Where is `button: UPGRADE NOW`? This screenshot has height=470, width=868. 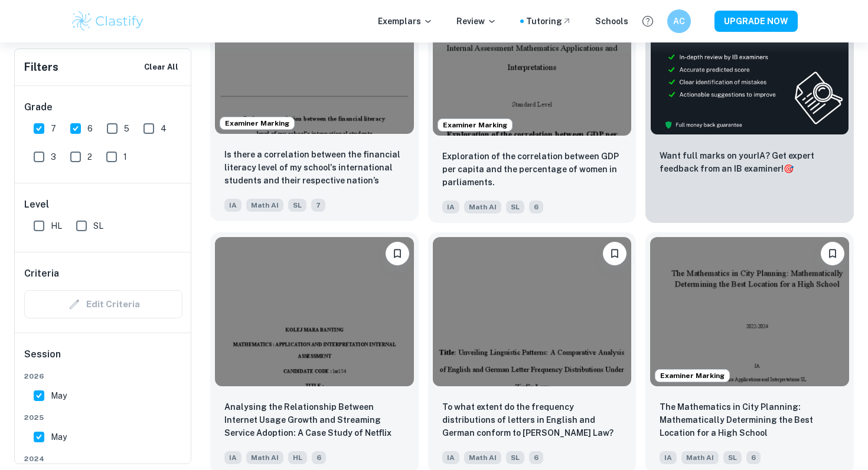
button: UPGRADE NOW is located at coordinates (756, 22).